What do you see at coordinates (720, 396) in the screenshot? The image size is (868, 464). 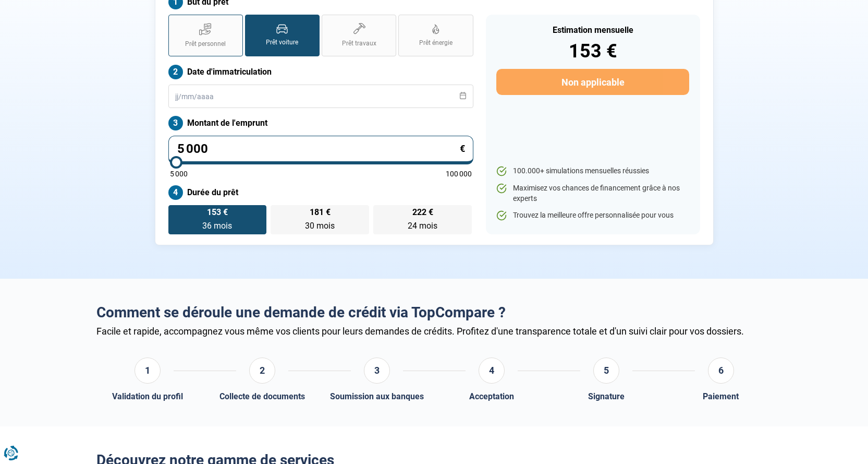 I see `div: Paiement` at bounding box center [720, 396].